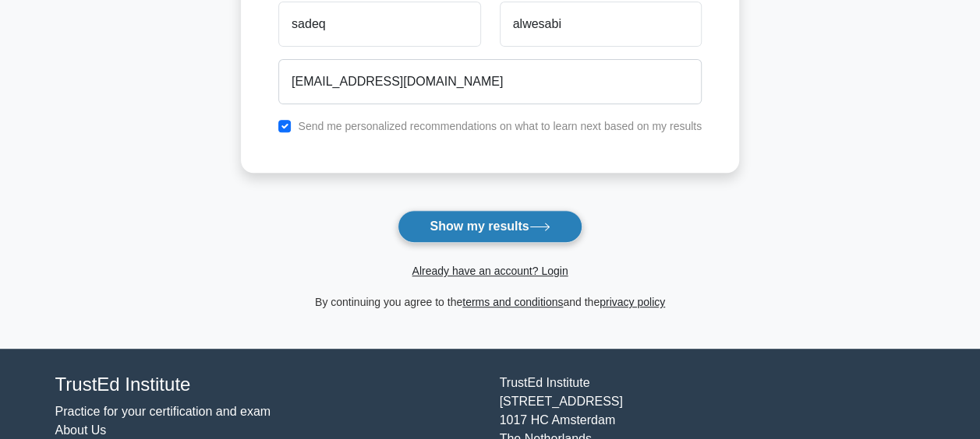 Image resolution: width=980 pixels, height=439 pixels. What do you see at coordinates (163, 412) in the screenshot?
I see `a: Practice for your certification and exam` at bounding box center [163, 412].